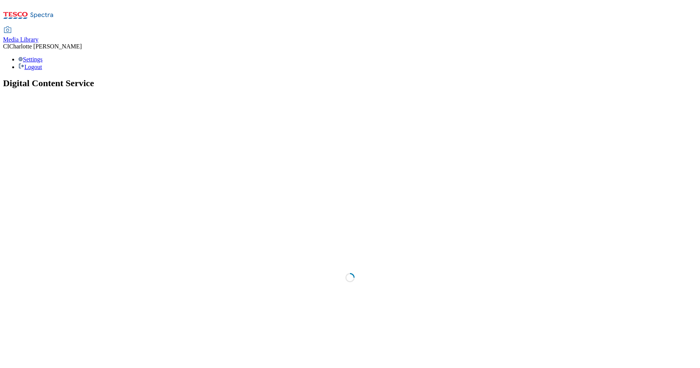 The image size is (700, 368). Describe the element at coordinates (6, 46) in the screenshot. I see `span: CI` at that location.